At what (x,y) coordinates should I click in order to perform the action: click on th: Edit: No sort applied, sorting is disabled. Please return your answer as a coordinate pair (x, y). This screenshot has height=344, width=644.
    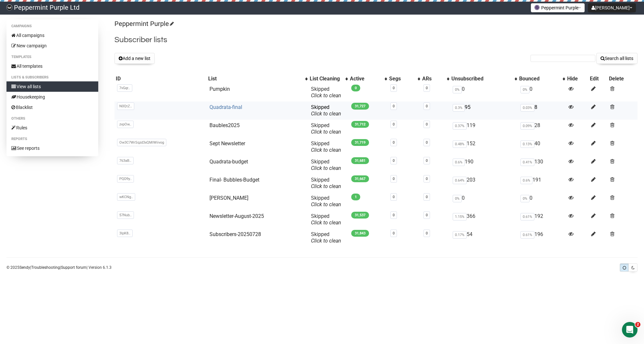
    Looking at the image, I should click on (598, 78).